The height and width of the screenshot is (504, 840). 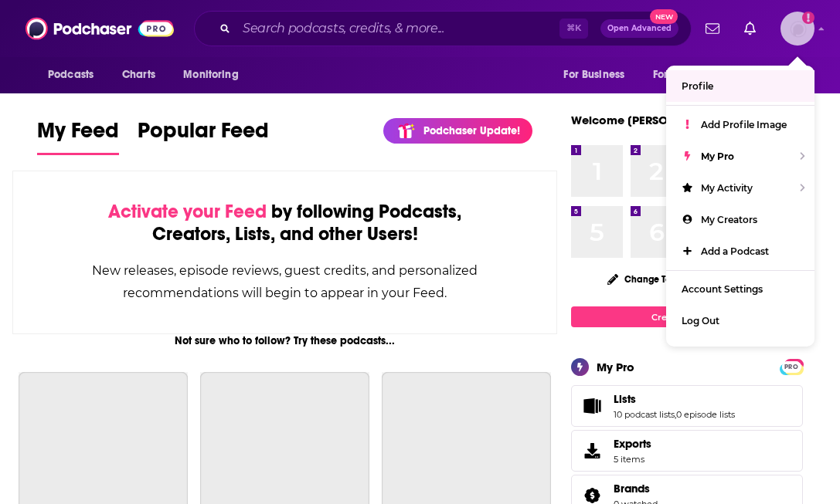 I want to click on p: Podchaser Update!, so click(x=472, y=130).